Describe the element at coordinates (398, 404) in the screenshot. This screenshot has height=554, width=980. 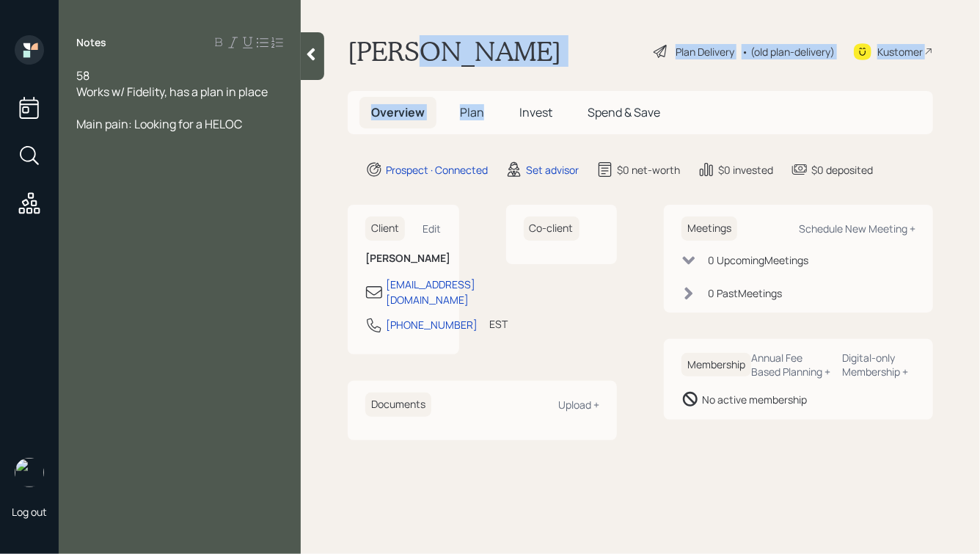
I see `h6: Documents` at that location.